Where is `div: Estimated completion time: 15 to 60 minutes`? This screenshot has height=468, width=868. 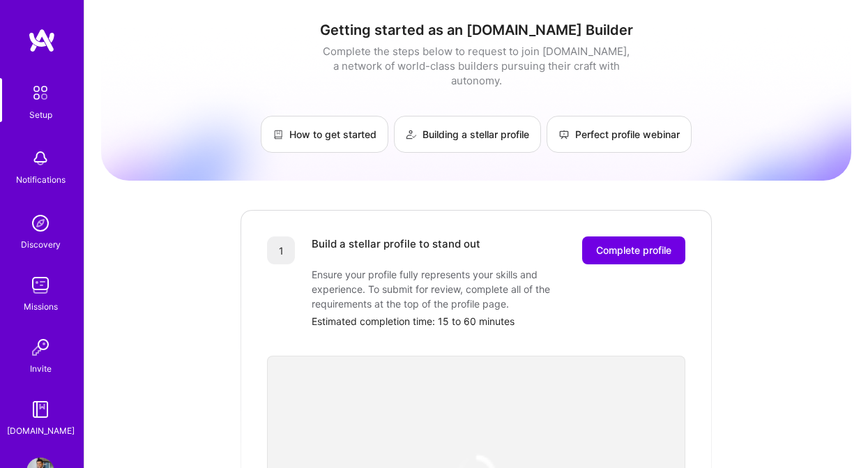
div: Estimated completion time: 15 to 60 minutes is located at coordinates (498, 321).